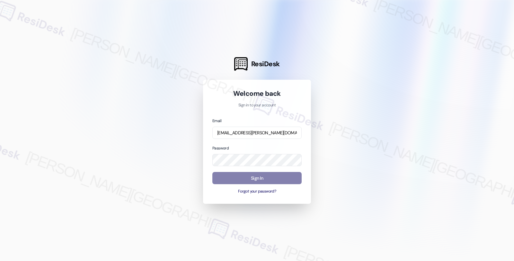 This screenshot has height=261, width=514. What do you see at coordinates (241, 64) in the screenshot?
I see `img: ResiDesk Logo` at bounding box center [241, 64].